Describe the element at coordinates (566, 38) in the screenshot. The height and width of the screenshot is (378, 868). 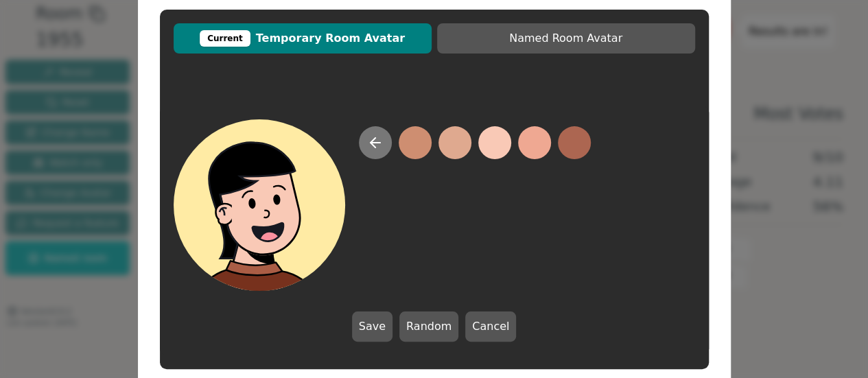
I see `button: Named Room Avatar` at that location.